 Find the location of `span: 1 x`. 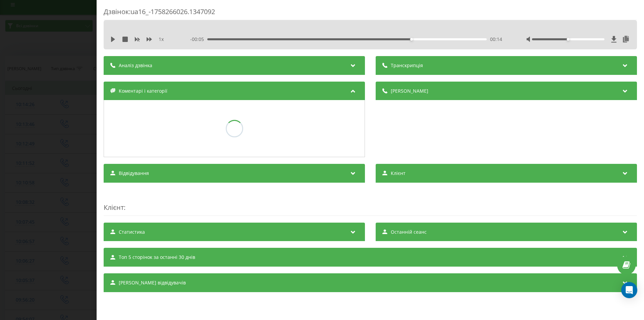

span: 1 x is located at coordinates (161, 39).